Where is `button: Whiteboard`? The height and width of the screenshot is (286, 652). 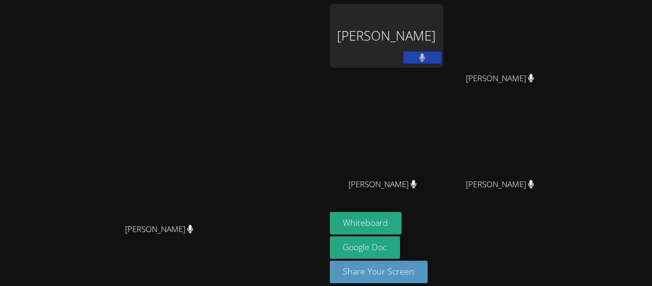
button: Whiteboard is located at coordinates (366, 223).